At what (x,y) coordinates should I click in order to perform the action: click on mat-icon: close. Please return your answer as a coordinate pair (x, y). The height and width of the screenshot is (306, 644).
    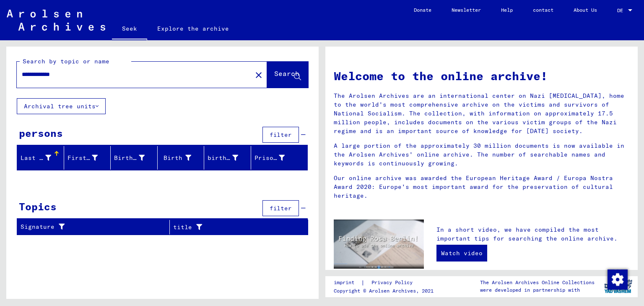
    Looking at the image, I should click on (259, 75).